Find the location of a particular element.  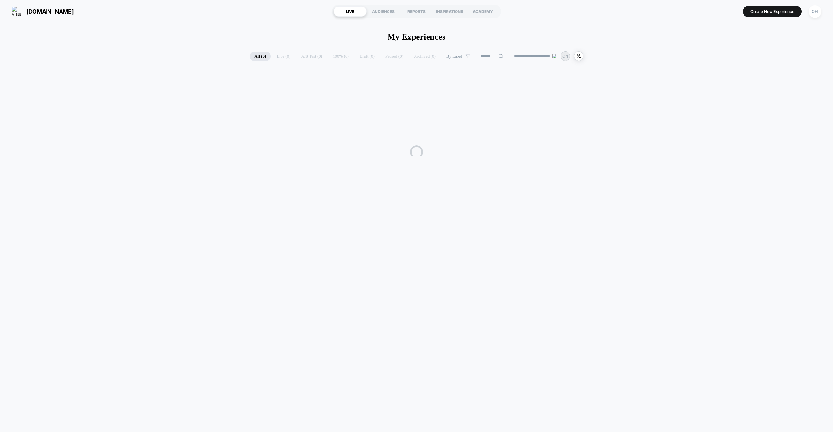

span: All ( 0 ) is located at coordinates (260, 56).